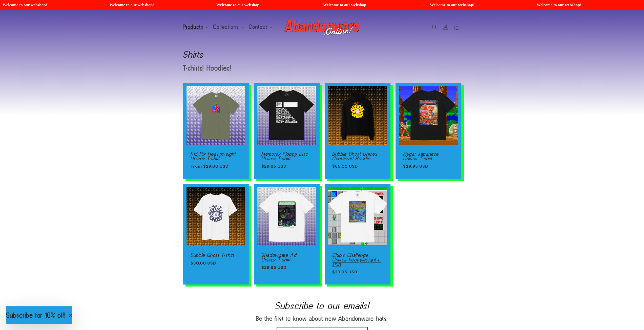 This screenshot has width=644, height=330. What do you see at coordinates (287, 156) in the screenshot?
I see `a: Memorex Floppy Disc Unisex T-shirt` at bounding box center [287, 156].